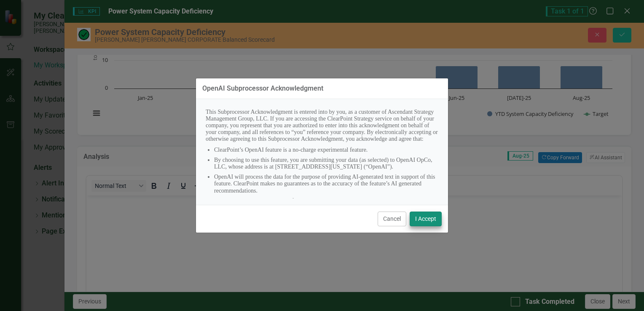 The height and width of the screenshot is (311, 644). Describe the element at coordinates (326, 184) in the screenshot. I see `li: OpenAI will process the data for the purpose of providing AI-generated text in support of this fe...` at that location.